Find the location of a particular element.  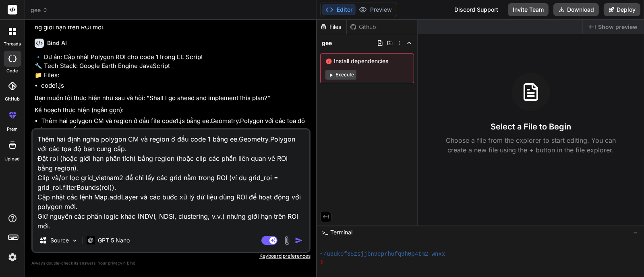

textarea: Thêm hai định nghĩa polygon CM và region ở đầu code 1 bằng ee.Geometry.Polygon với các tọa độ bạn... is located at coordinates (171, 180).